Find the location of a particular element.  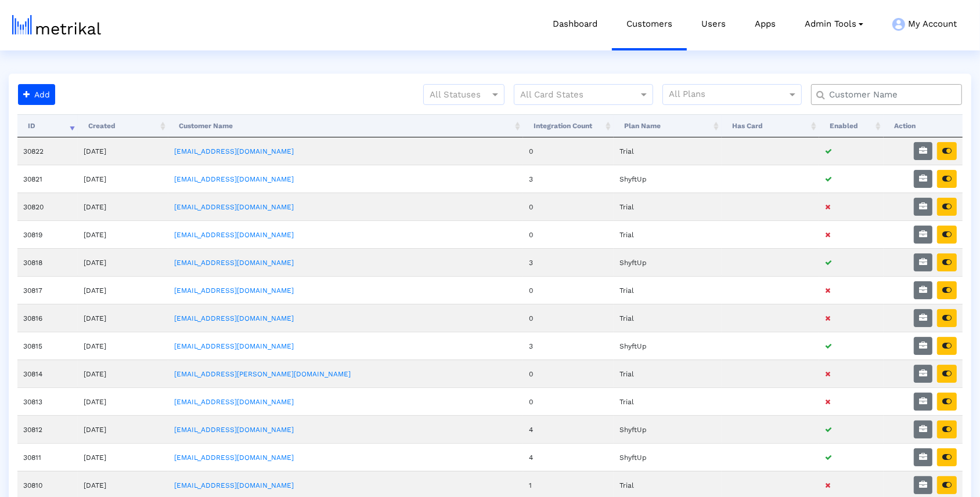

td: 30818 is located at coordinates (48, 262).